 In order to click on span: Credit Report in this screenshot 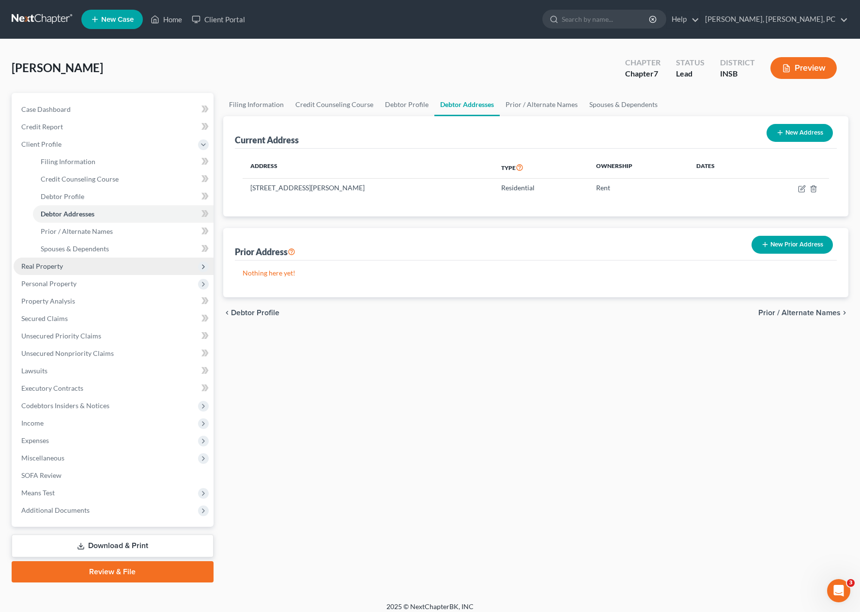, I will do `click(42, 126)`.